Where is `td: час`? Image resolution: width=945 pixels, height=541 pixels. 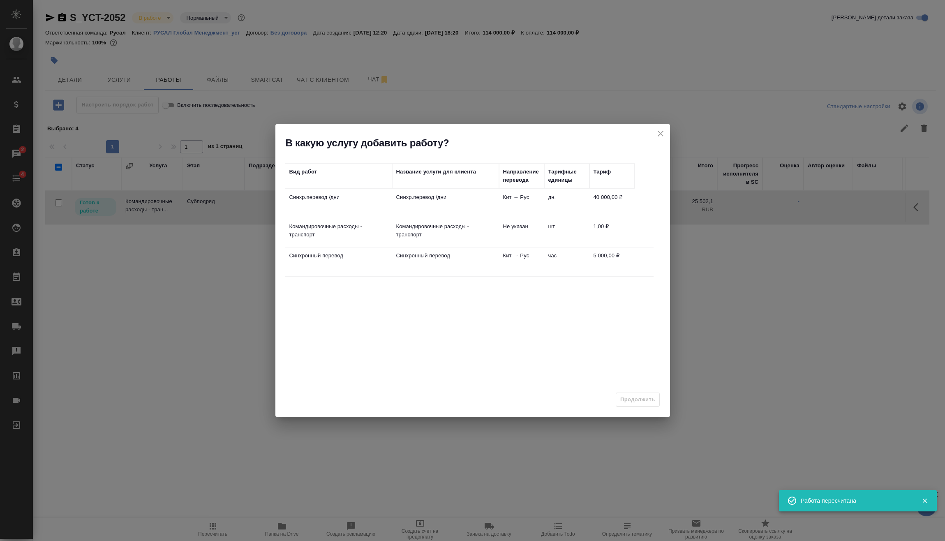 td: час is located at coordinates (567, 262).